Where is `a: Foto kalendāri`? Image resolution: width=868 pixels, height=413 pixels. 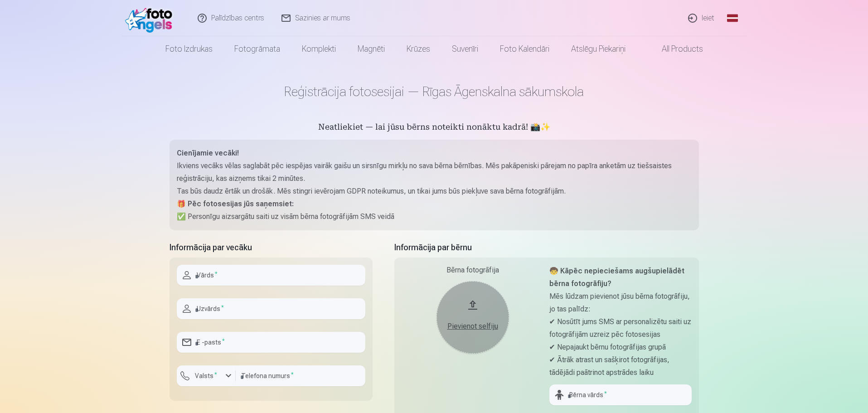
a: Foto kalendāri is located at coordinates (524, 49).